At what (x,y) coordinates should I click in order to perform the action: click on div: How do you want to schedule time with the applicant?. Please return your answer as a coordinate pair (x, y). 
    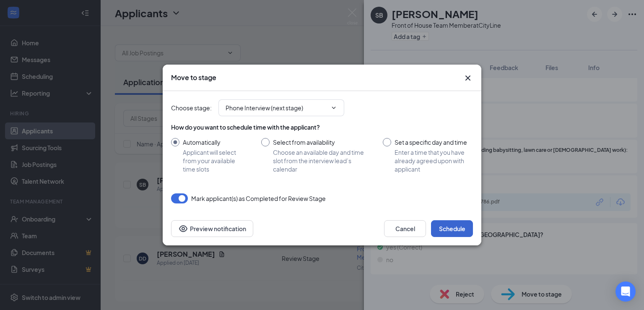
    Looking at the image, I should click on (322, 127).